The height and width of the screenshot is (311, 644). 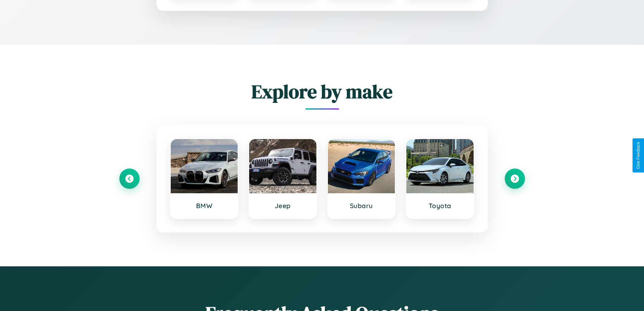 I want to click on h3: Jeep, so click(x=283, y=206).